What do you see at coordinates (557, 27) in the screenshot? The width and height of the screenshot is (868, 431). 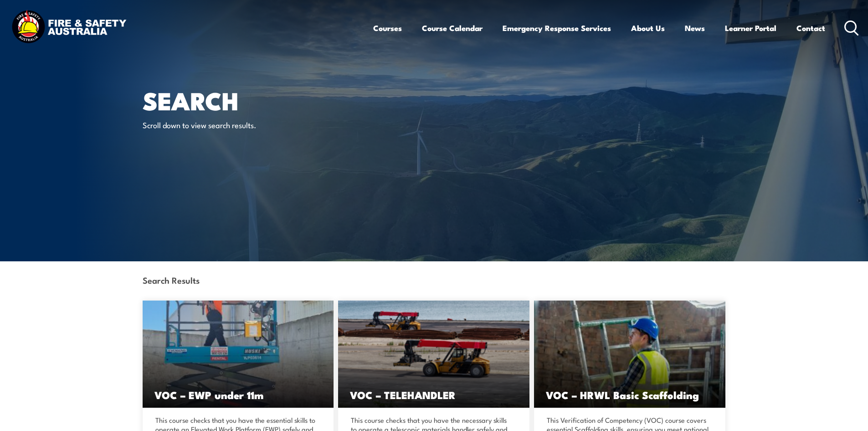 I see `a: Emergency Response Services` at bounding box center [557, 27].